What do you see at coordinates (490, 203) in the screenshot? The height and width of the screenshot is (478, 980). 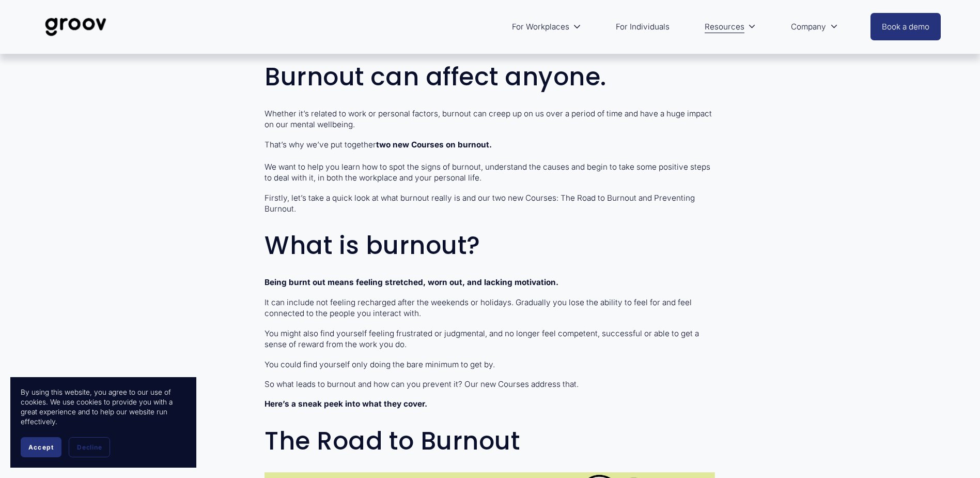 I see `p: Firstly, let’s take a quick look at what burnout really is and our two new Courses: The Road to B...` at bounding box center [490, 203].